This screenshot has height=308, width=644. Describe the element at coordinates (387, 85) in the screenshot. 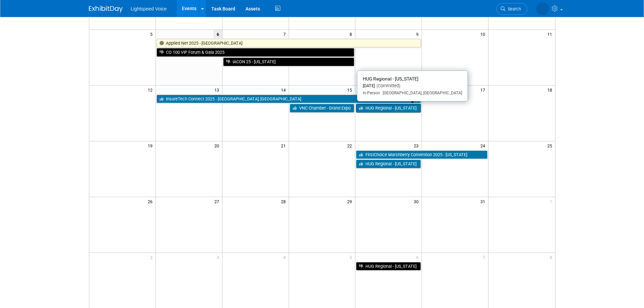

I see `span: (Committed)` at that location.